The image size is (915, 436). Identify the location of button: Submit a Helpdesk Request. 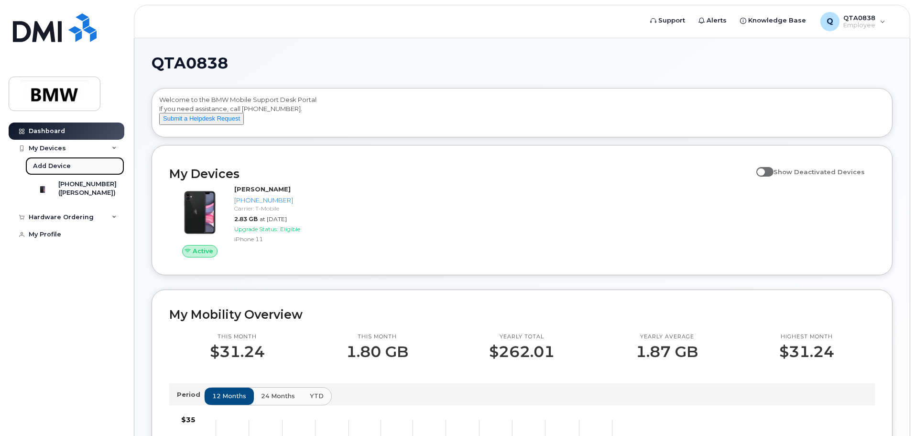
(201, 119).